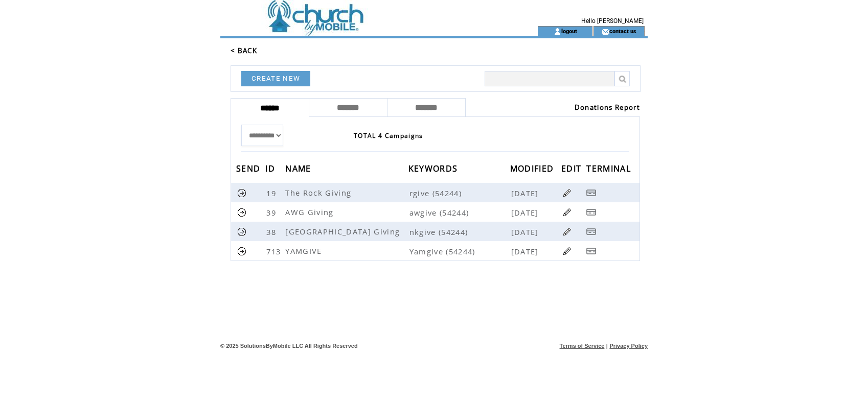  What do you see at coordinates (459, 232) in the screenshot?
I see `span: nkgive (54244)` at bounding box center [459, 232].